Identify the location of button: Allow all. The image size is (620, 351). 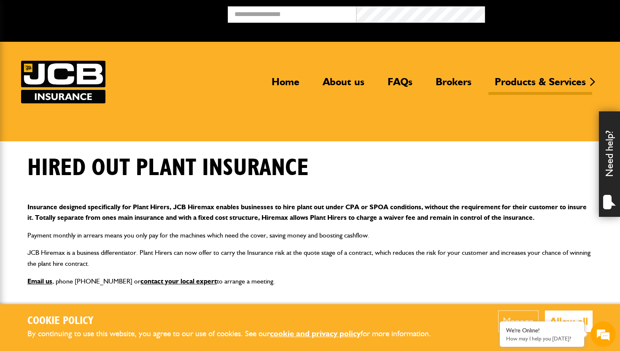
(569, 321).